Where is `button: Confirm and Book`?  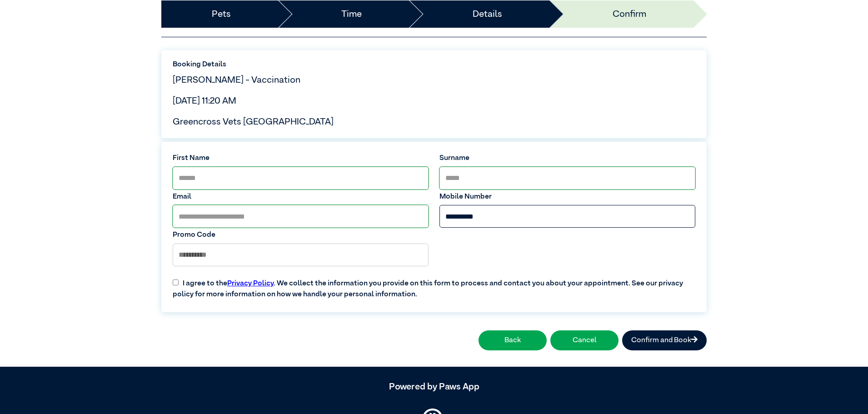 button: Confirm and Book is located at coordinates (665, 340).